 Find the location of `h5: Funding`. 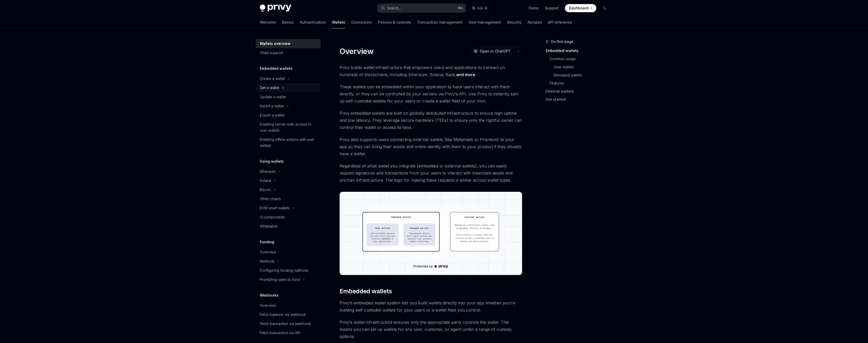

h5: Funding is located at coordinates (267, 242).